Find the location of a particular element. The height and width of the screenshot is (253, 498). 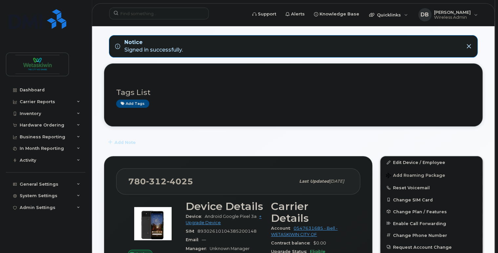

h3: Carrier Details is located at coordinates (310, 212).